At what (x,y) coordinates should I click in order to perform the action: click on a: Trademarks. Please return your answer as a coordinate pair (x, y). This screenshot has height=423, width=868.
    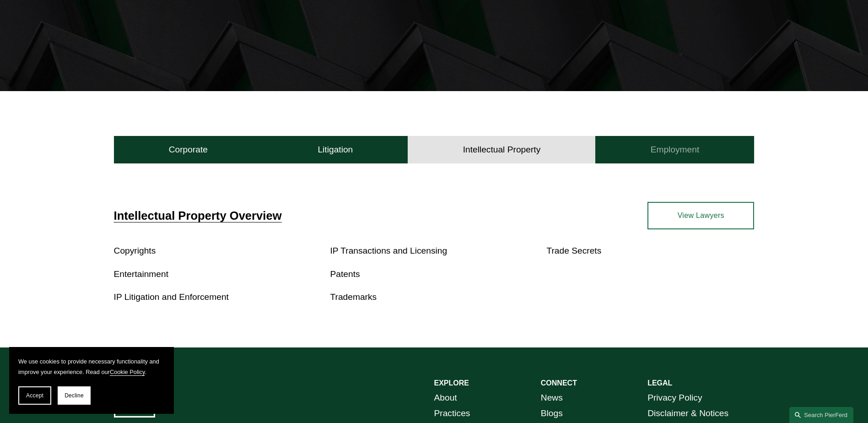
    Looking at the image, I should click on (354, 297).